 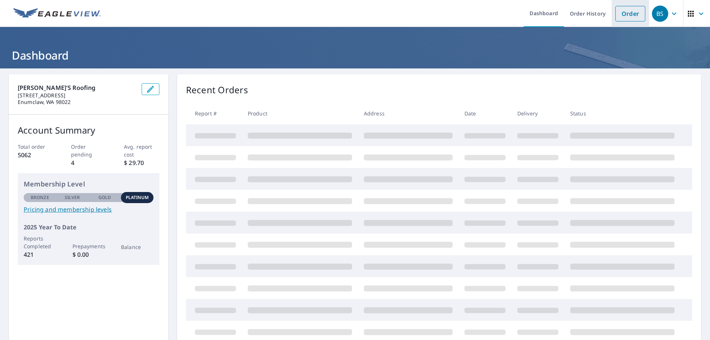 What do you see at coordinates (88, 184) in the screenshot?
I see `p: Membership Level` at bounding box center [88, 184].